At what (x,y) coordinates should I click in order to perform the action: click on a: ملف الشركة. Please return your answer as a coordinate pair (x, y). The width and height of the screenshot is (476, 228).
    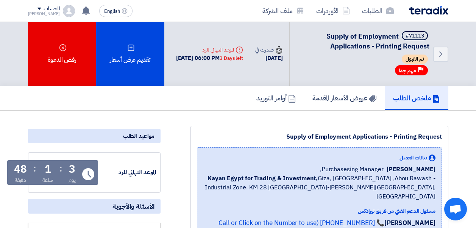
    Looking at the image, I should click on (283, 11).